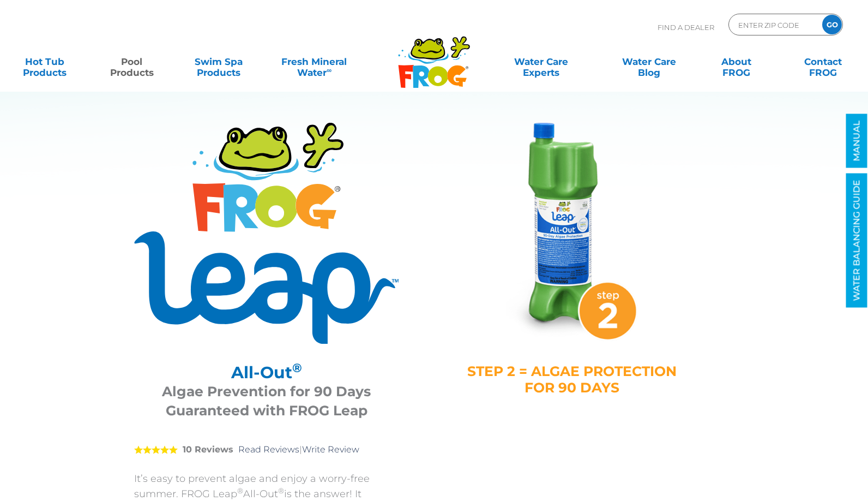 Image resolution: width=868 pixels, height=501 pixels. Describe the element at coordinates (832, 25) in the screenshot. I see `input: GO` at that location.